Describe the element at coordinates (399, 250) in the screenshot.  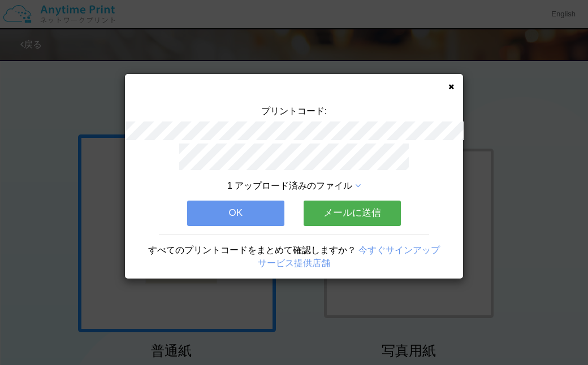
I see `a: 今すぐサインアップ` at that location.